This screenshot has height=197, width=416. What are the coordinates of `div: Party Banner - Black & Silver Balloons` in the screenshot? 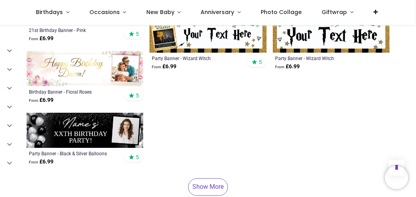 It's located at (74, 153).